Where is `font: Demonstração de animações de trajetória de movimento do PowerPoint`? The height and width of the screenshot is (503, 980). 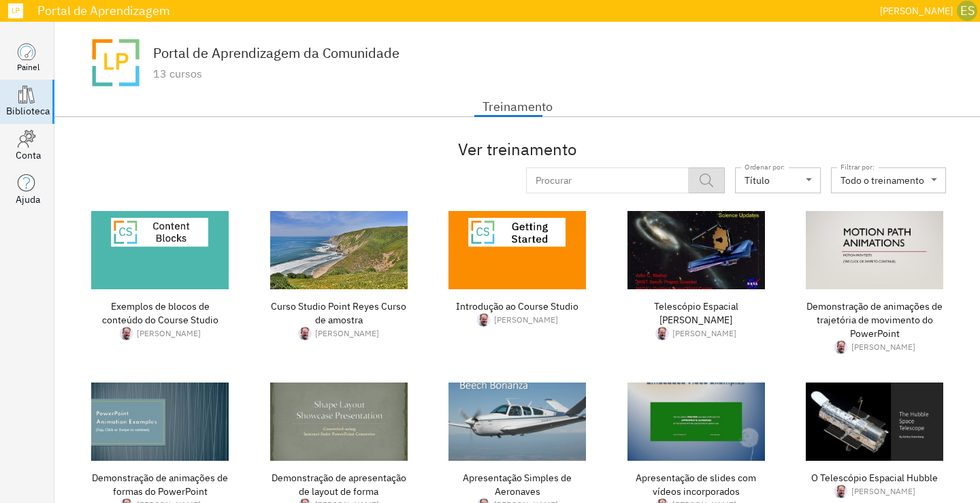
font: Demonstração de animações de trajetória de movimento do PowerPoint is located at coordinates (875, 320).